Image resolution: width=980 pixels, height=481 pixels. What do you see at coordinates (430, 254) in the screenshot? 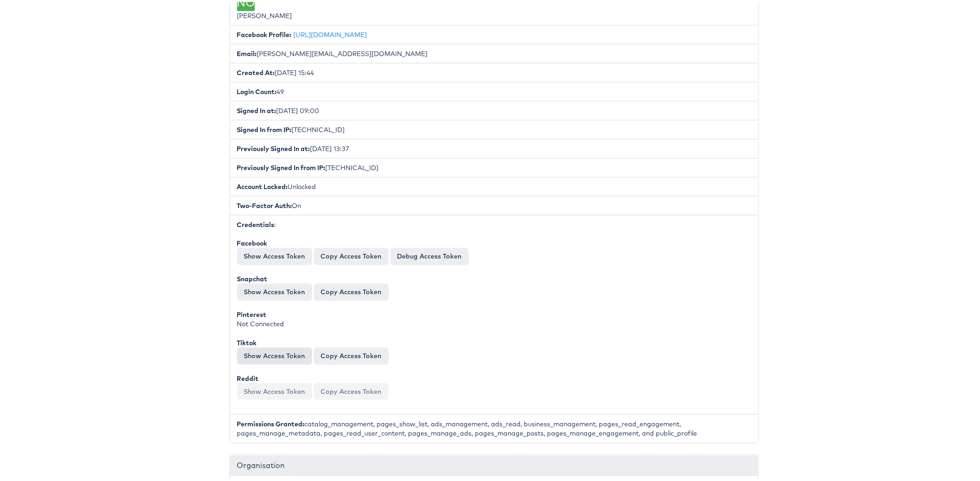
I see `a: Debug Access Token` at bounding box center [430, 254].